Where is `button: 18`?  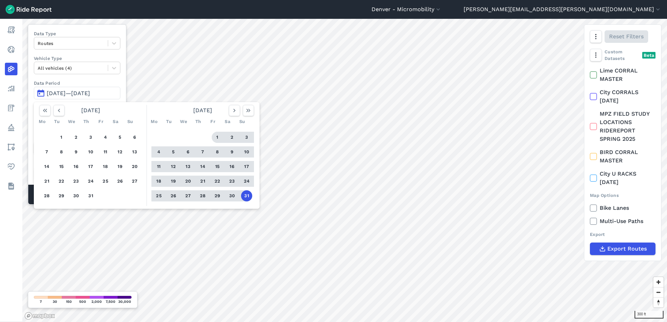
button: 18 is located at coordinates (105, 167).